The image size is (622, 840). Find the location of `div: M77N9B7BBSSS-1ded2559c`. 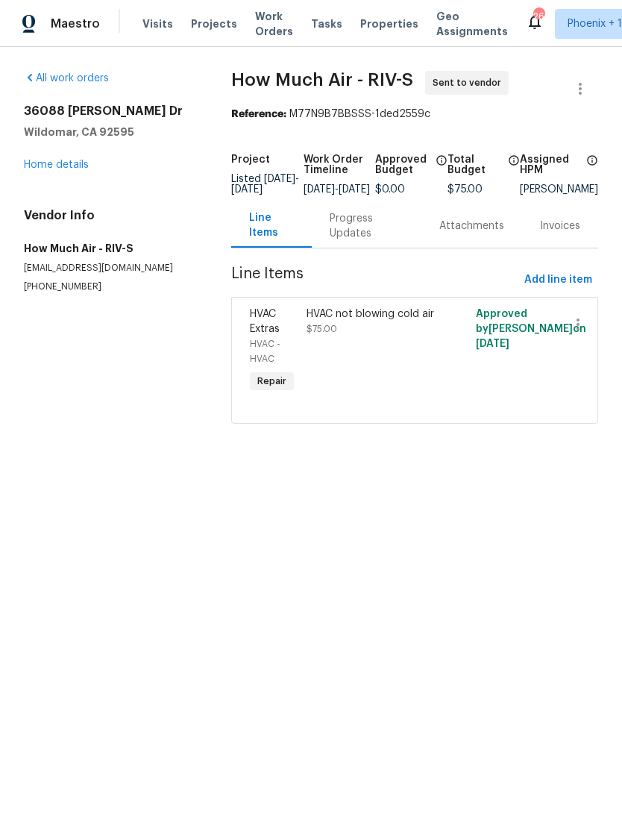

div: M77N9B7BBSSS-1ded2559c is located at coordinates (415, 114).